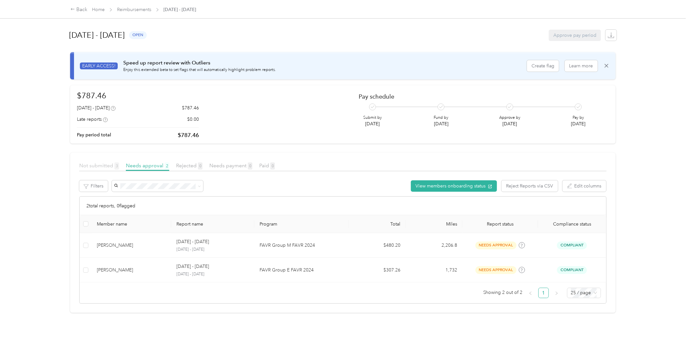 Image resolution: width=689 pixels, height=345 pixels. Describe the element at coordinates (199, 70) in the screenshot. I see `p: Enjoy this extended beta to set flags that will automatically highlight problem reports.` at that location.